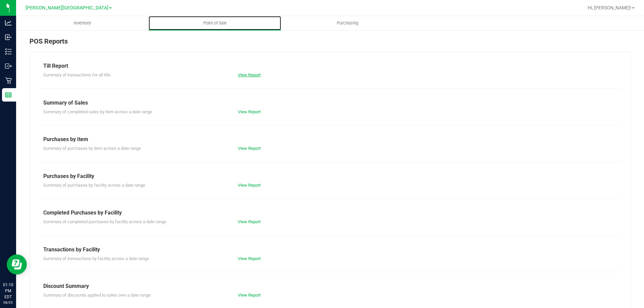 The width and height of the screenshot is (644, 308). What do you see at coordinates (92, 148) in the screenshot?
I see `span: Summary of purchases by item across a date range` at bounding box center [92, 148].